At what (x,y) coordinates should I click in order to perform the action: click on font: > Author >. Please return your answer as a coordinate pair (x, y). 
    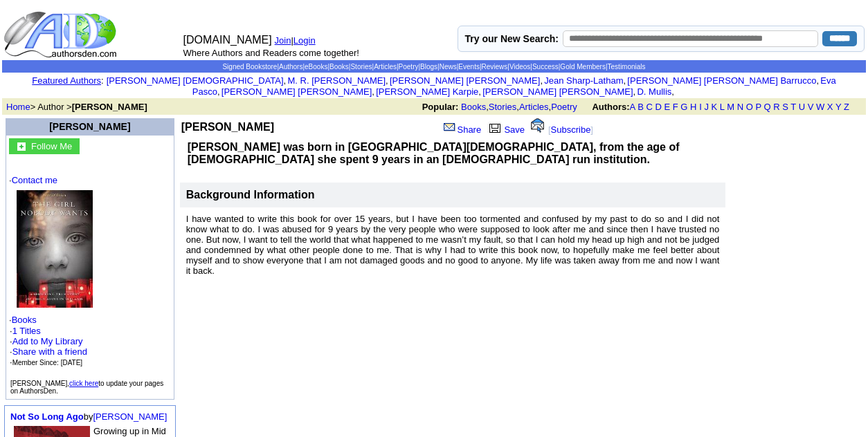
    Looking at the image, I should click on (77, 107).